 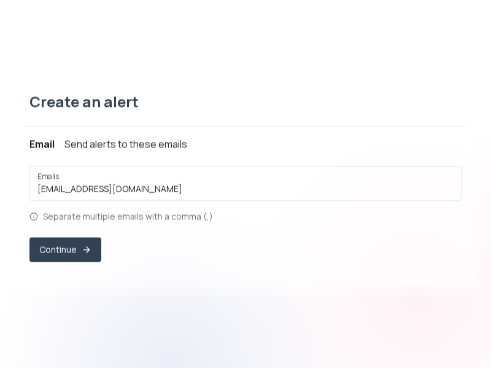 What do you see at coordinates (42, 144) in the screenshot?
I see `div: Email` at bounding box center [42, 144].